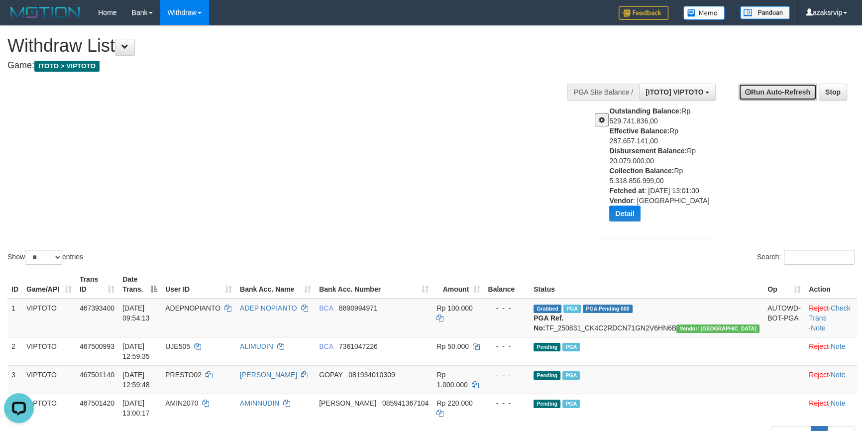  What do you see at coordinates (15, 379) in the screenshot?
I see `td: 3` at bounding box center [15, 379].